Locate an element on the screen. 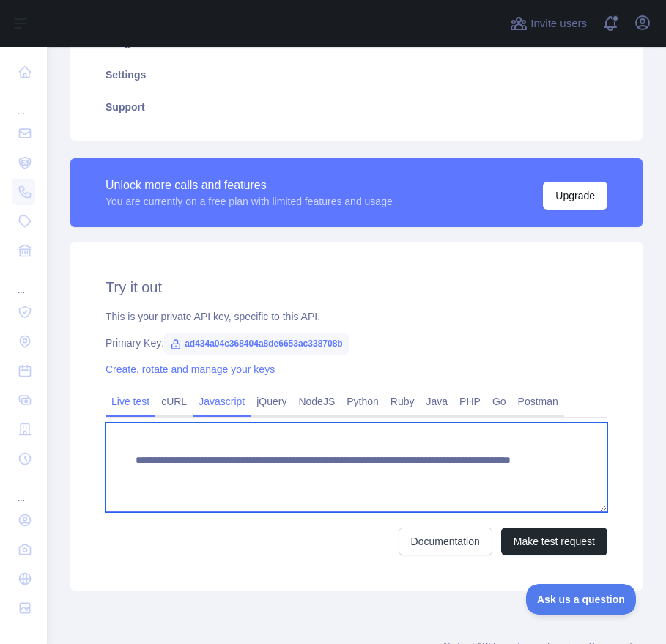 This screenshot has height=644, width=666. a: Live test is located at coordinates (131, 402).